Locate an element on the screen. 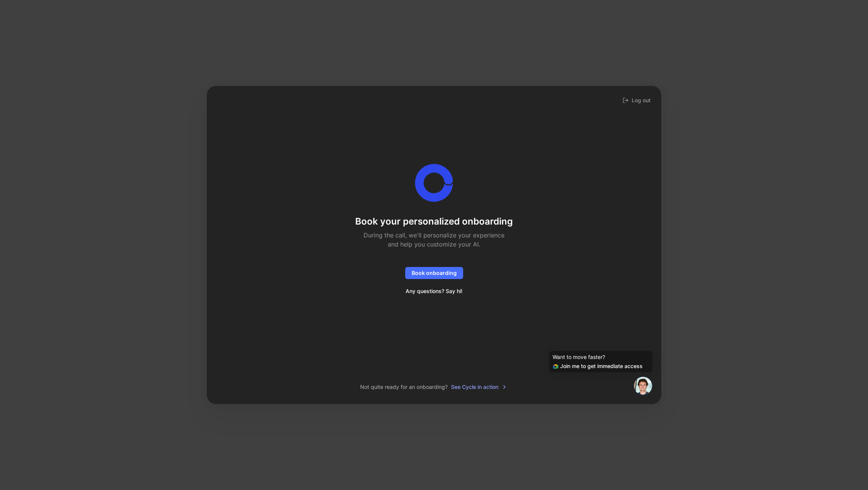 This screenshot has width=868, height=490. div: Want to move faster? is located at coordinates (601, 357).